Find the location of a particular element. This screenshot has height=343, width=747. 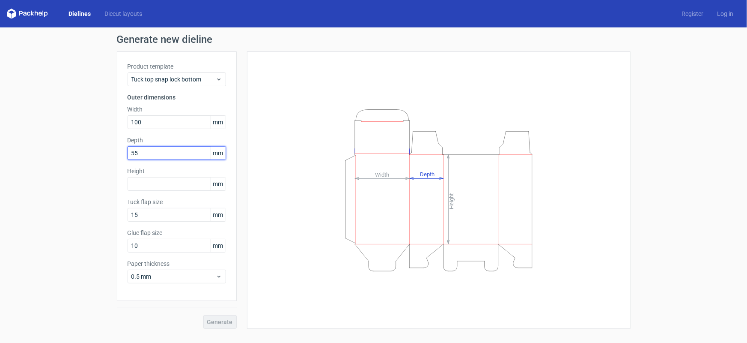

tspan: Depth is located at coordinates (427, 174).